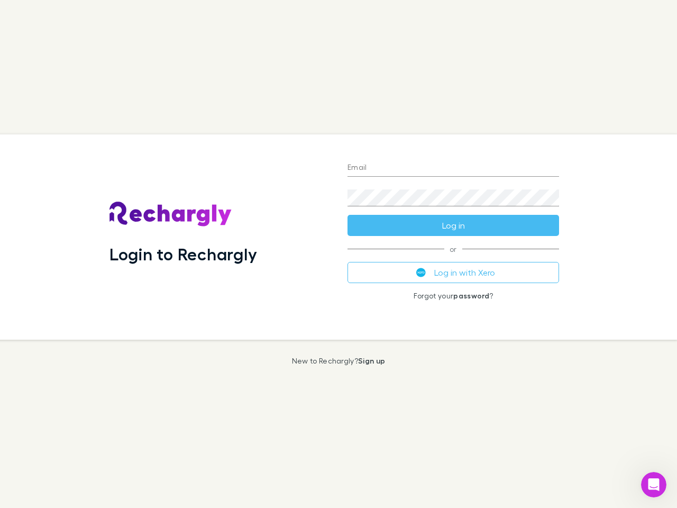 This screenshot has width=677, height=508. I want to click on button: Log in, so click(453, 225).